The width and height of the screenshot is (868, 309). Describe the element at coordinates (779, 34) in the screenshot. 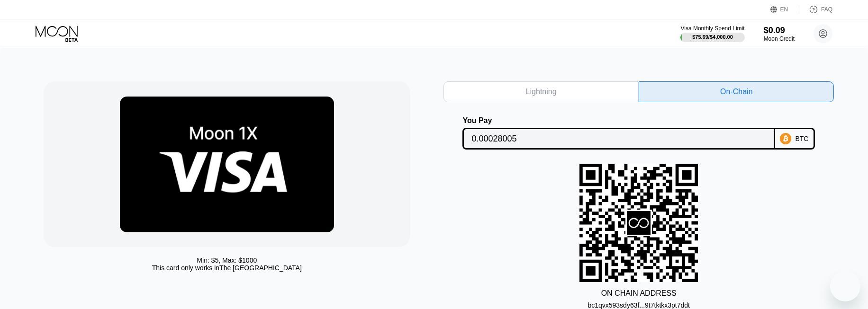

I see `div: $0.09Moon Credit` at that location.